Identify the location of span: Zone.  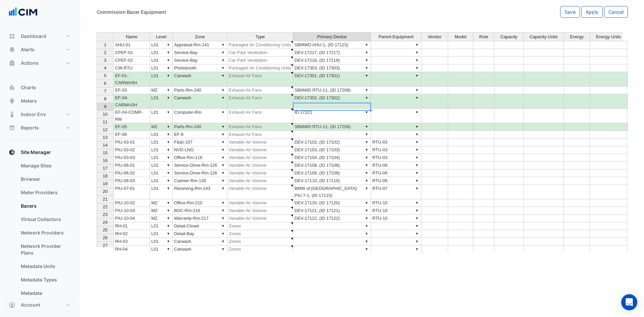
(200, 37).